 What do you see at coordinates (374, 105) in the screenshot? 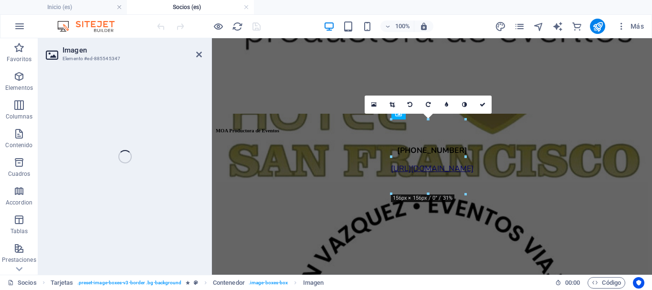
I see `a: Selecciona archivos del administrador de archivos, de la galería de fotos o carga archivo(s)` at bounding box center [374, 105].